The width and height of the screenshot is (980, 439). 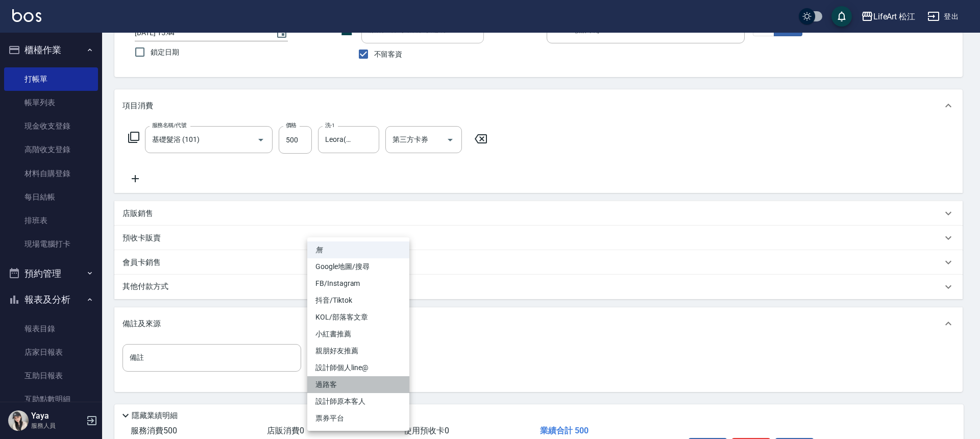 I want to click on li: 小紅書推薦, so click(x=359, y=334).